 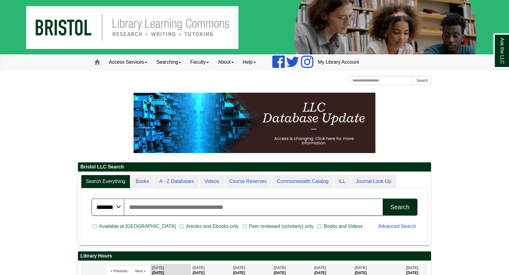 I want to click on span: Peer reviewed (scholarly) only, so click(x=281, y=227).